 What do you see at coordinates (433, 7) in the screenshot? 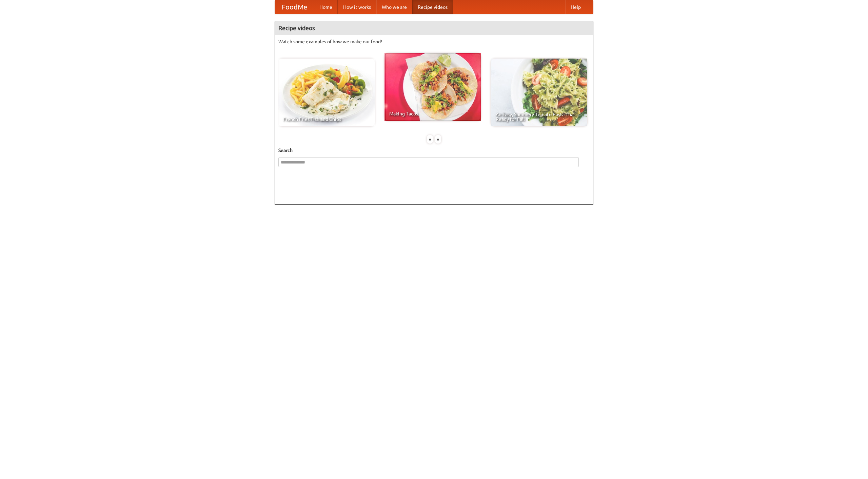
I see `a: Recipe videos` at bounding box center [433, 7].